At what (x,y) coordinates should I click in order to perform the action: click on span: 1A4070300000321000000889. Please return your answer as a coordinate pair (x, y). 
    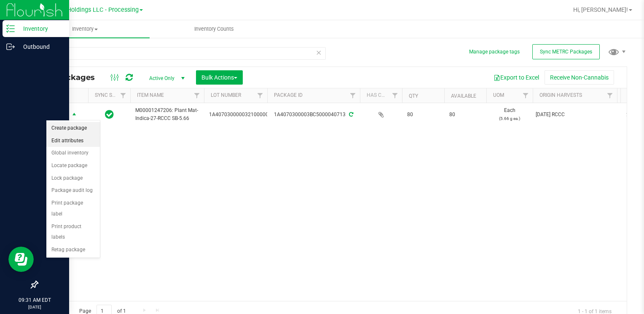
    Looking at the image, I should click on (245, 115).